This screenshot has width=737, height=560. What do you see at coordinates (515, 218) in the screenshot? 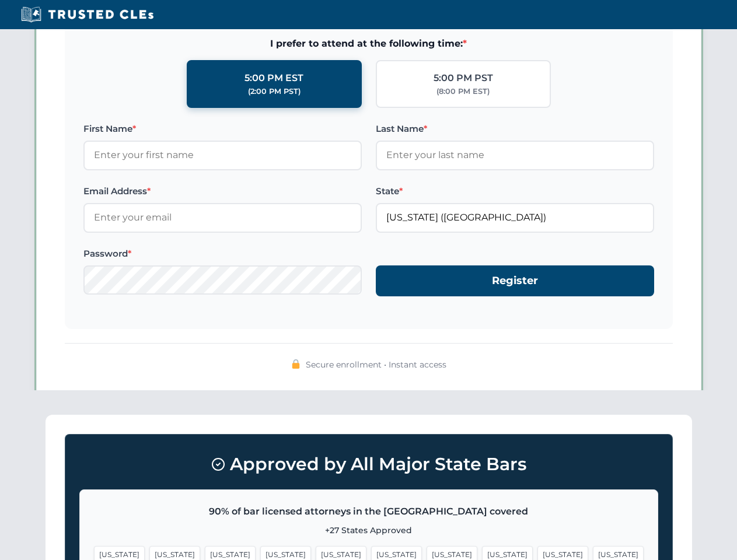
I see `input: Florida (FL)` at bounding box center [515, 218].